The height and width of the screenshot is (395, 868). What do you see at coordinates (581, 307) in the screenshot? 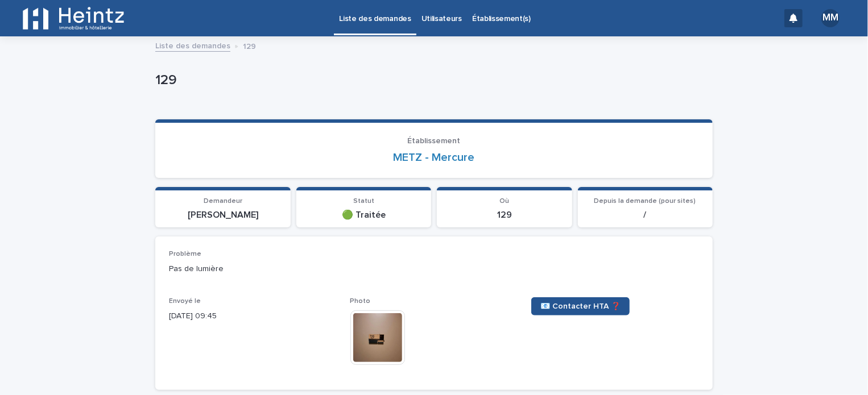
I see `a: 📧 Contacter HTA ❓` at bounding box center [581, 307].